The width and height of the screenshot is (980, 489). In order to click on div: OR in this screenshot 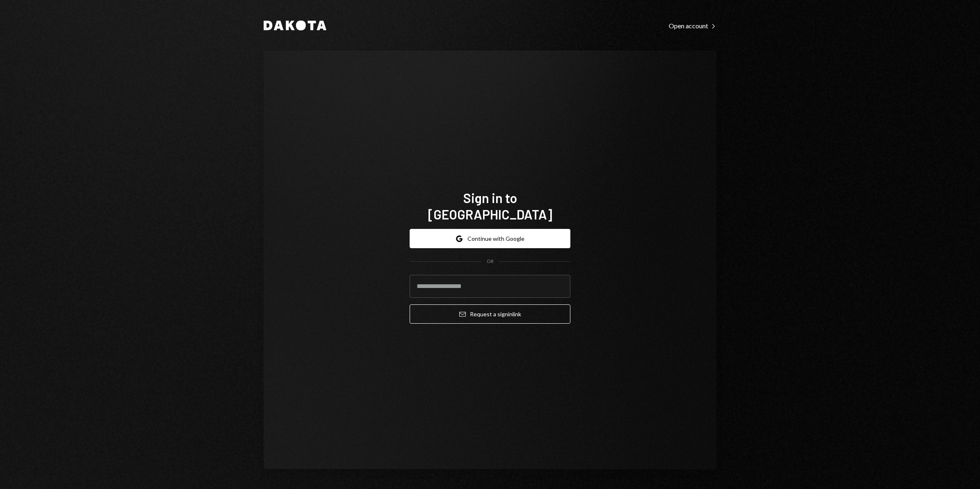, I will do `click(490, 261)`.